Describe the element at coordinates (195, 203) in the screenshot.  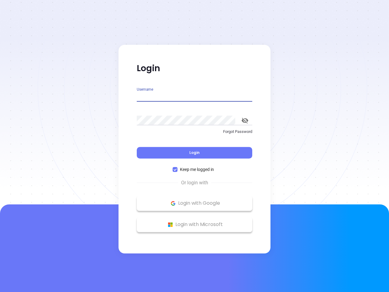
I see `p: Login with Google` at that location.